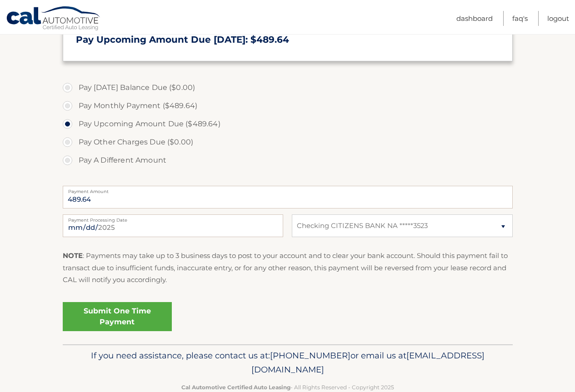  What do you see at coordinates (520, 18) in the screenshot?
I see `a: FAQ's` at bounding box center [520, 18].